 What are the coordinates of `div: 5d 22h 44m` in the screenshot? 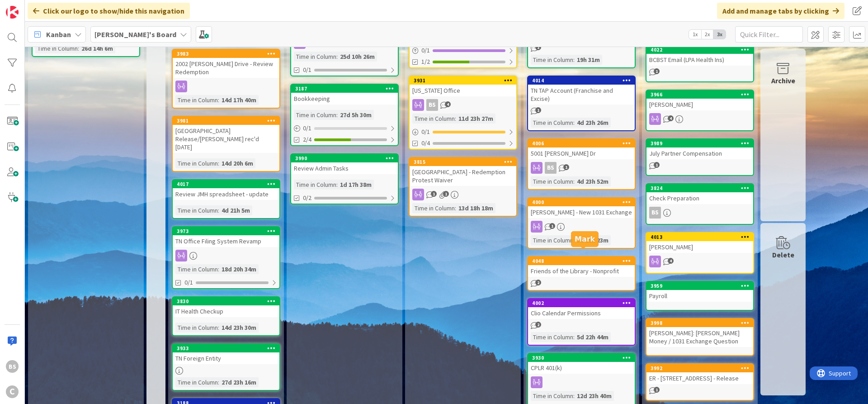 It's located at (592, 337).